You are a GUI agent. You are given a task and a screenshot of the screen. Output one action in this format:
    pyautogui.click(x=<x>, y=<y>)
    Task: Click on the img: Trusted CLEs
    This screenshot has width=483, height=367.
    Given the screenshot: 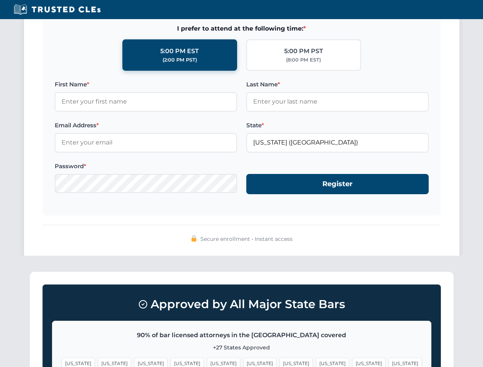 What is the action you would take?
    pyautogui.click(x=57, y=10)
    